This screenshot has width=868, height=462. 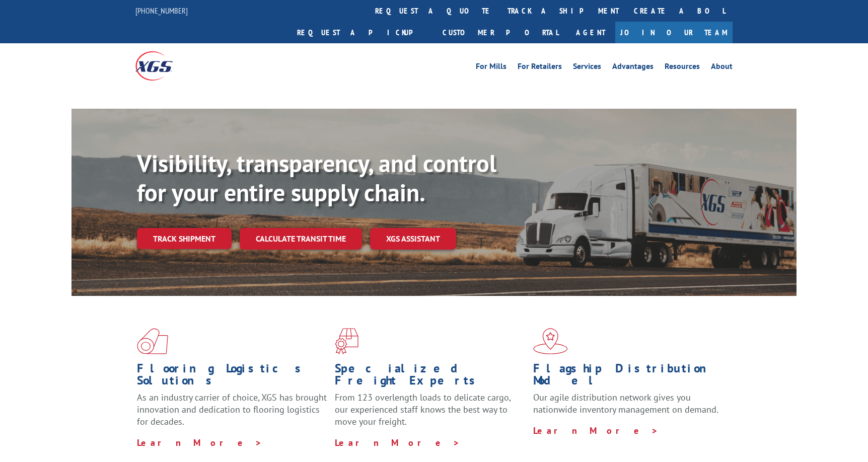 I want to click on a: Request a pickup, so click(x=362, y=33).